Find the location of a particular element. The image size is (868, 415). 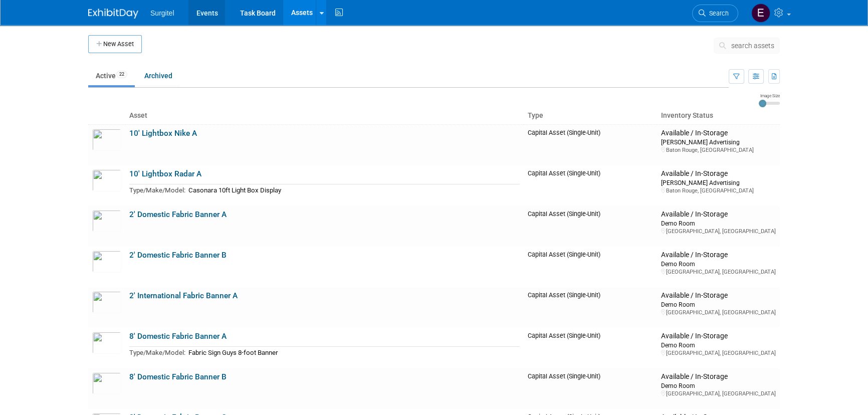

span: search assets is located at coordinates (752, 45).